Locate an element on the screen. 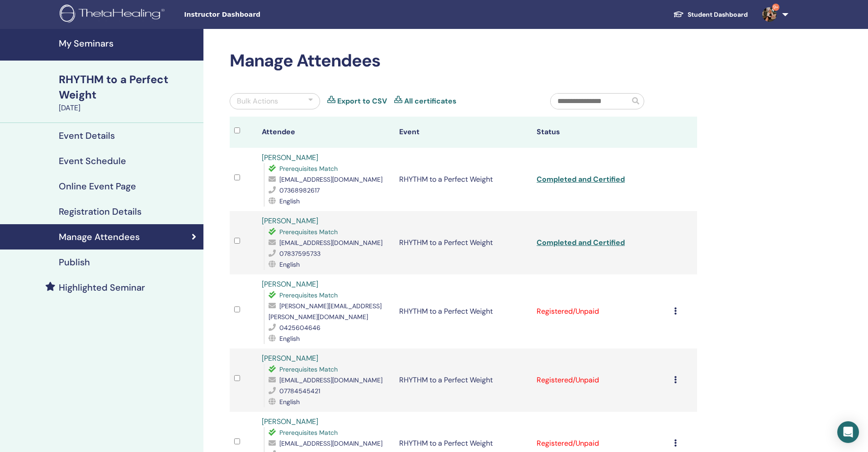 Image resolution: width=868 pixels, height=452 pixels. a: Export to CSV is located at coordinates (362, 101).